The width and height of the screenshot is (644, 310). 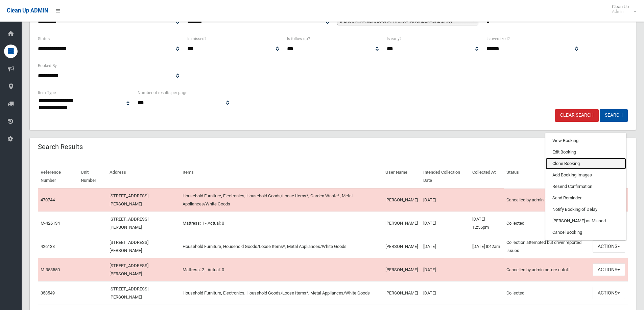 I want to click on a: Notify Booking of Delay, so click(x=586, y=209).